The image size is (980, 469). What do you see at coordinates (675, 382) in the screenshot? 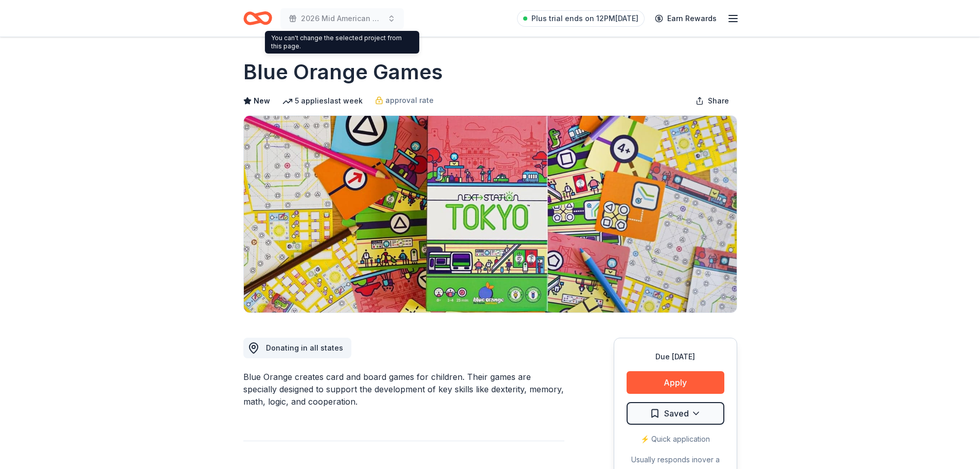
I see `button: Apply` at bounding box center [675, 382].